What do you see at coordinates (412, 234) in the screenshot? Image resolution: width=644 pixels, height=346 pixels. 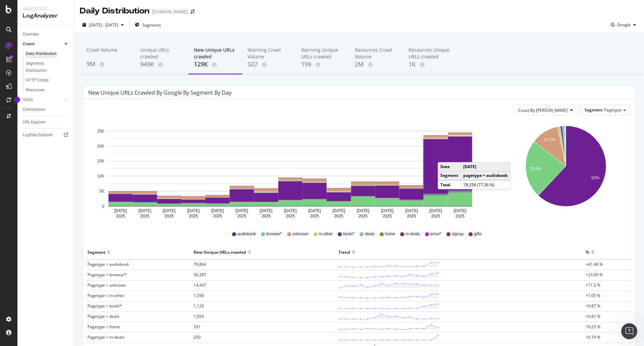 I see `span: m-deals` at bounding box center [412, 234].